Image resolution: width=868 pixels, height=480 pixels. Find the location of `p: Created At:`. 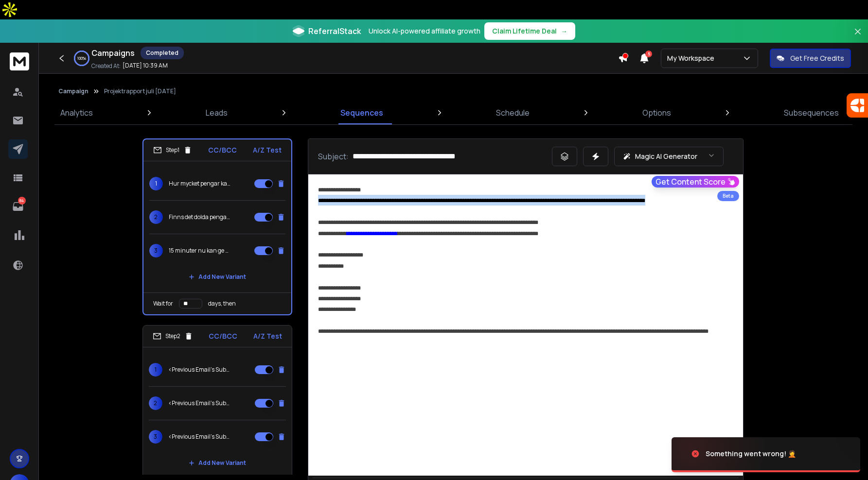

p: Created At: is located at coordinates (106, 66).